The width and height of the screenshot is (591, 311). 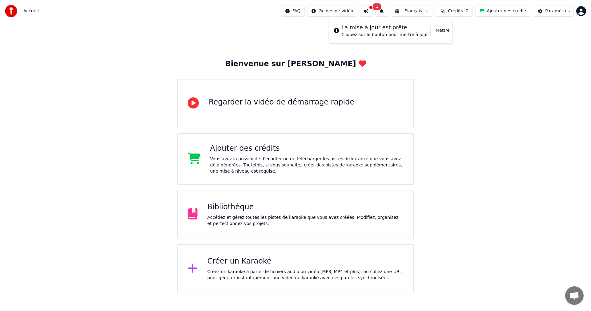 What do you see at coordinates (377, 7) in the screenshot?
I see `span: 1` at bounding box center [377, 7].